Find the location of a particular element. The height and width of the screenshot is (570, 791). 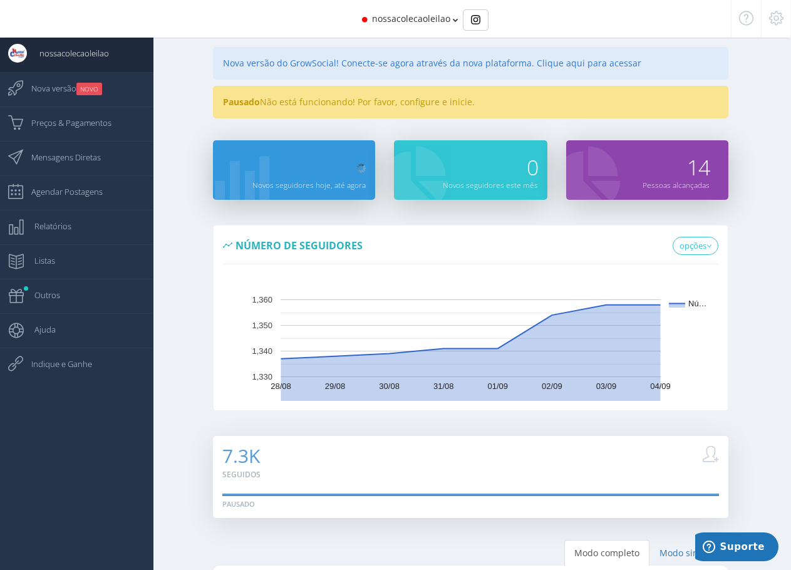

small: Novos seguidores este mês is located at coordinates (490, 185).